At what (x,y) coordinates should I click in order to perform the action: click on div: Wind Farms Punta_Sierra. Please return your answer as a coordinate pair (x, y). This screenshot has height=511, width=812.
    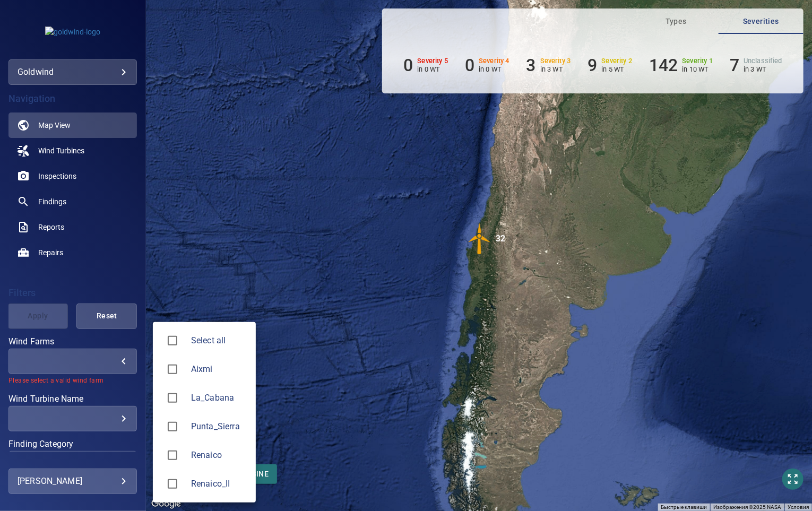
    Looking at the image, I should click on (219, 426).